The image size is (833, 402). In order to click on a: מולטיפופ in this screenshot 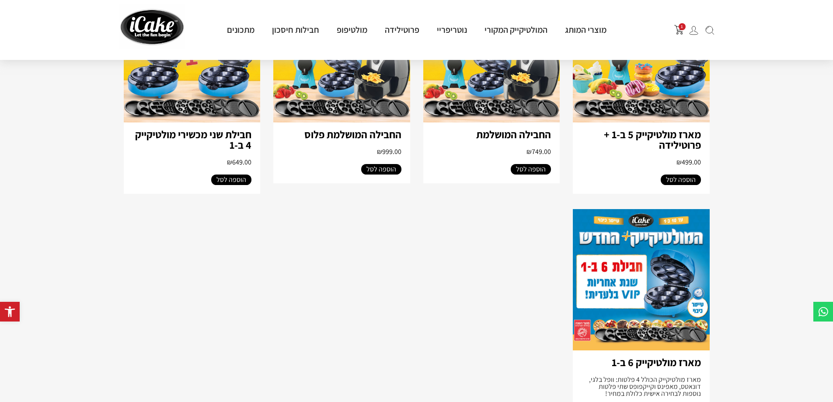, I will do `click(352, 30)`.